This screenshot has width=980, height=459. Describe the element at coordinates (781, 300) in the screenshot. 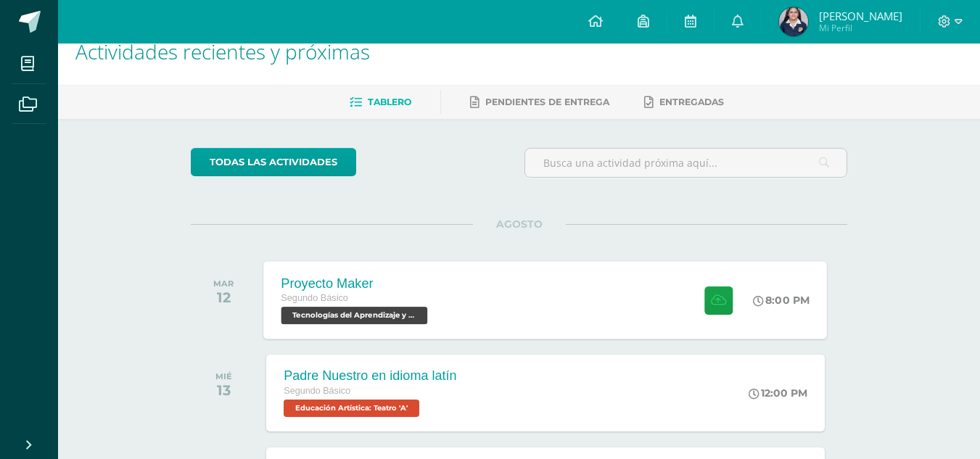

I see `div: 8:00 PM` at that location.